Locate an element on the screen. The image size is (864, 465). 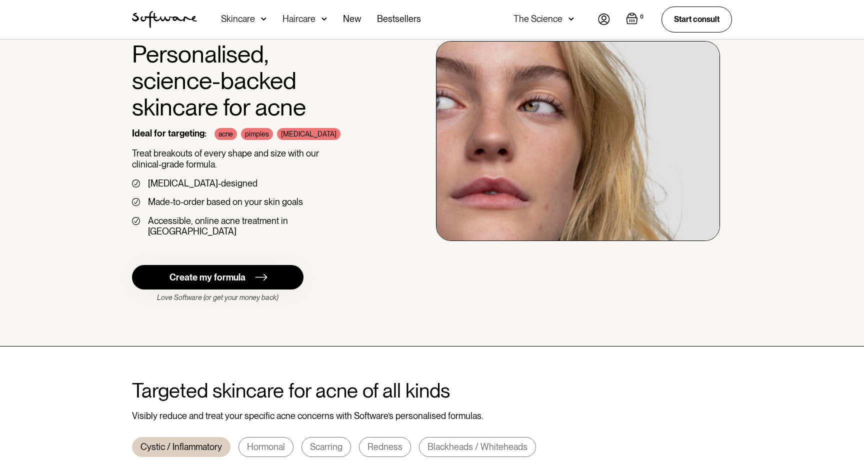
div: Ideal for targeting: is located at coordinates (169, 134).